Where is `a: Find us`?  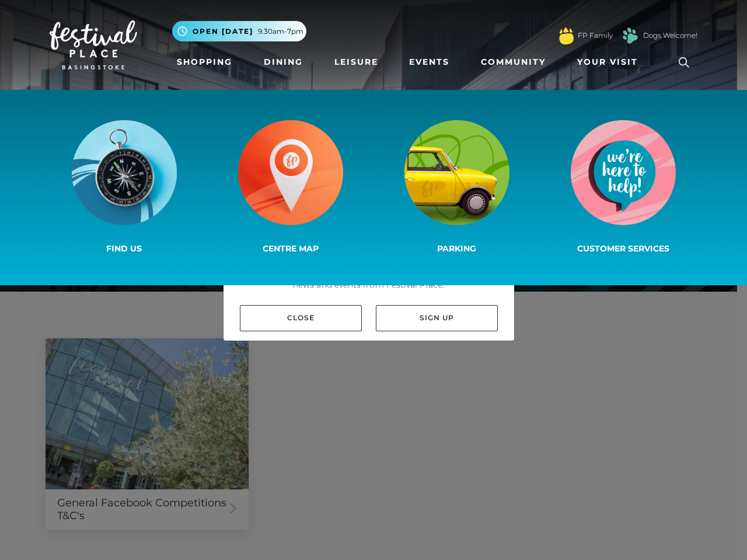
a: Find us is located at coordinates (124, 187).